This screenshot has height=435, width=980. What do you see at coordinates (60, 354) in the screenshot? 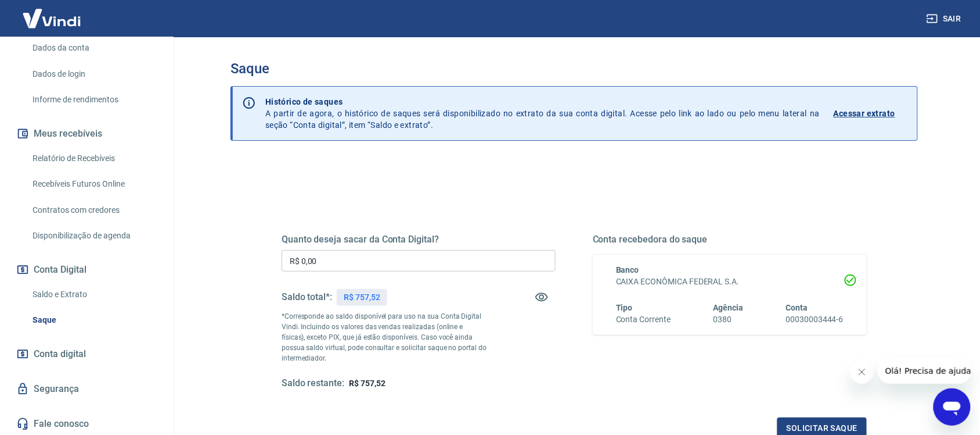
I see `span: Conta digital` at bounding box center [60, 354].